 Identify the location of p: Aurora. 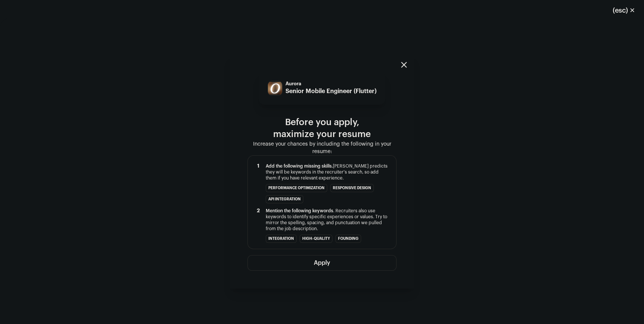
(331, 84).